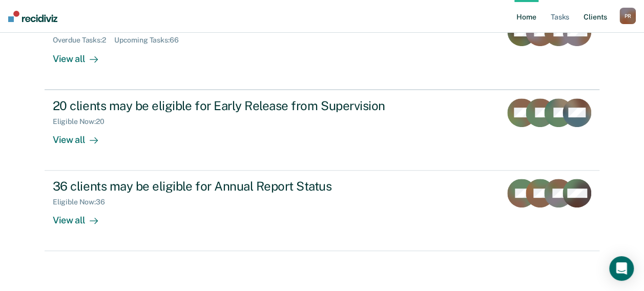 This screenshot has height=291, width=644. Describe the element at coordinates (84, 40) in the screenshot. I see `div: Overdue Tasks : 2` at that location.